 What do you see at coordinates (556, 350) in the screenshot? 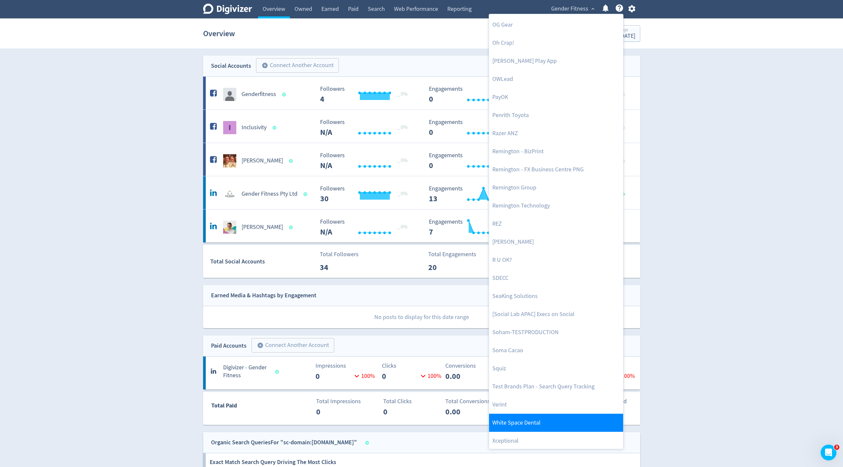
I see `a: Soma Cacao` at bounding box center [556, 350].